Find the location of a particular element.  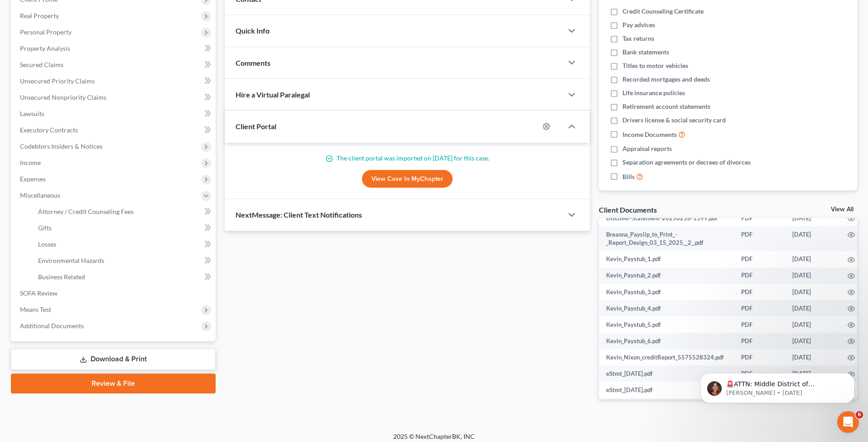

span: Means Test is located at coordinates (36, 309).